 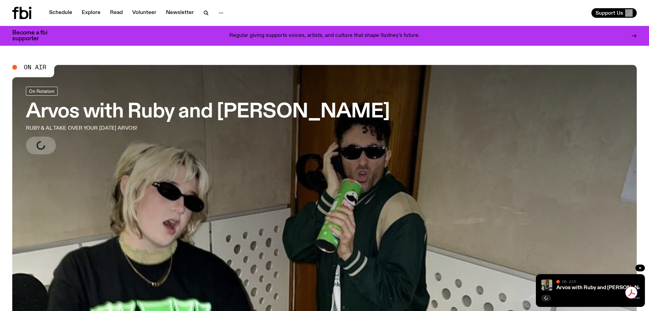 I want to click on a: Read, so click(x=116, y=13).